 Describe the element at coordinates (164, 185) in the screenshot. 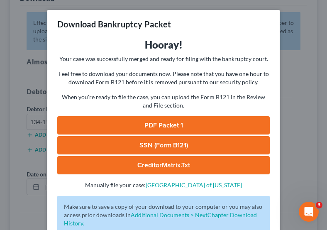

I see `p: Manually file your case:` at that location.